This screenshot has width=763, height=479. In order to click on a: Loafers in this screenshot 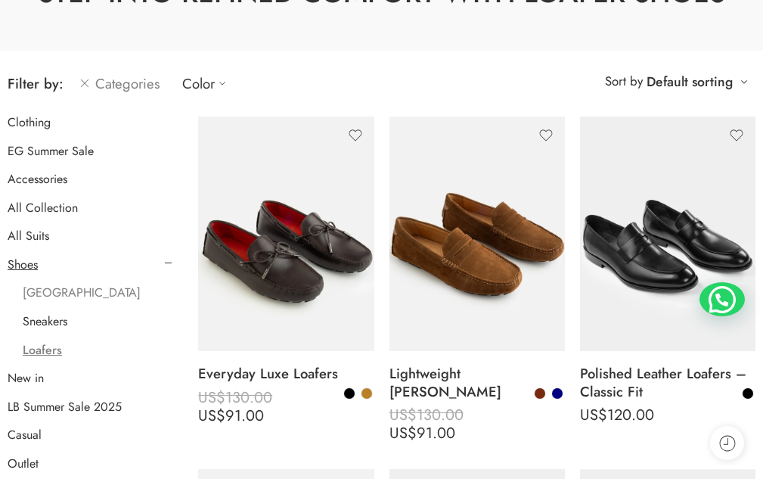, I will do `click(42, 350)`.